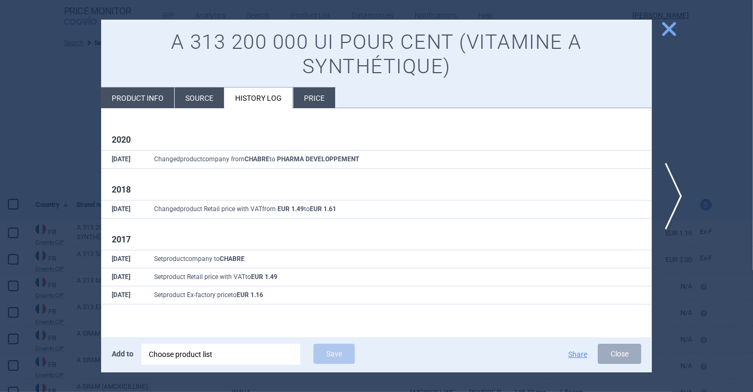 This screenshot has height=392, width=753. What do you see at coordinates (314, 97) in the screenshot?
I see `li: Price` at bounding box center [314, 97].